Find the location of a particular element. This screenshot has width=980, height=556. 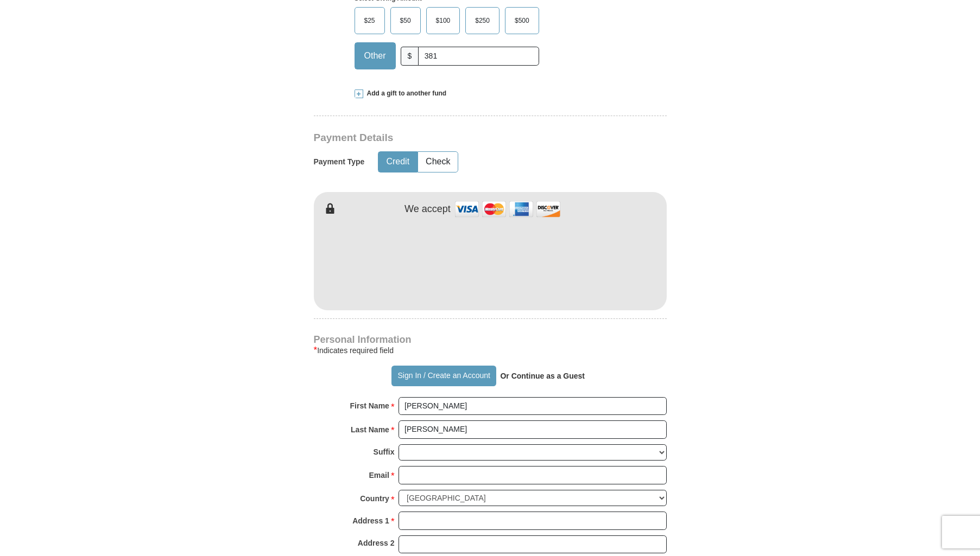

span: $250 is located at coordinates (482, 20).